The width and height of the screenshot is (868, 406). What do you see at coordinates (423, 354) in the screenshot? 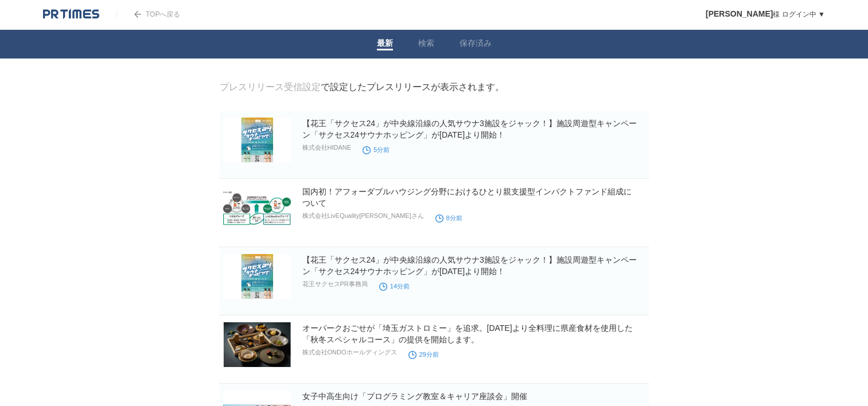
I see `time: 29分前` at bounding box center [423, 354].